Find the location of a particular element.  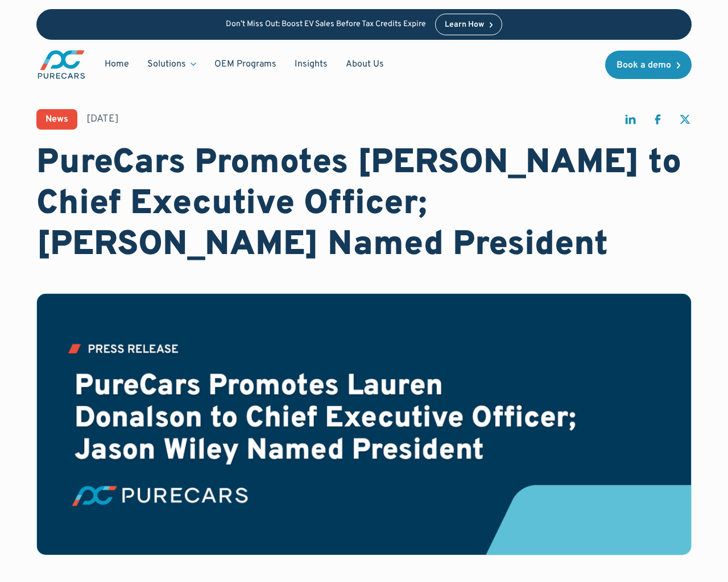

a: Book a demo is located at coordinates (649, 64).